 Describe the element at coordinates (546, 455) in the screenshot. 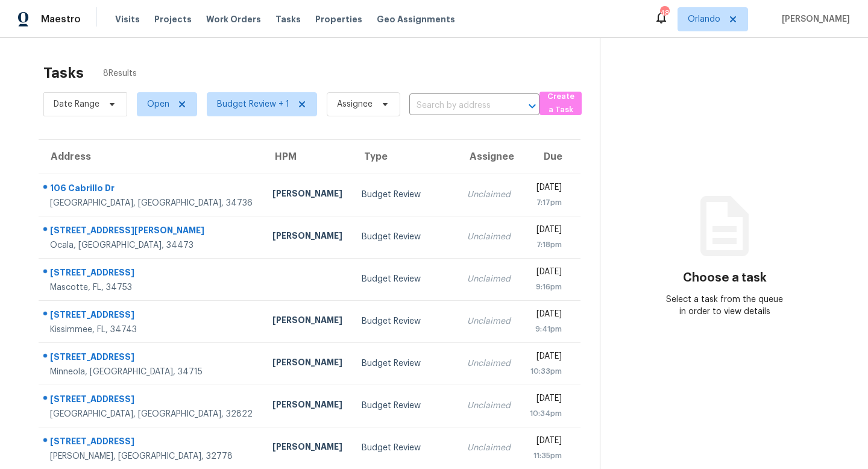

I see `div: 11:35pm` at that location.